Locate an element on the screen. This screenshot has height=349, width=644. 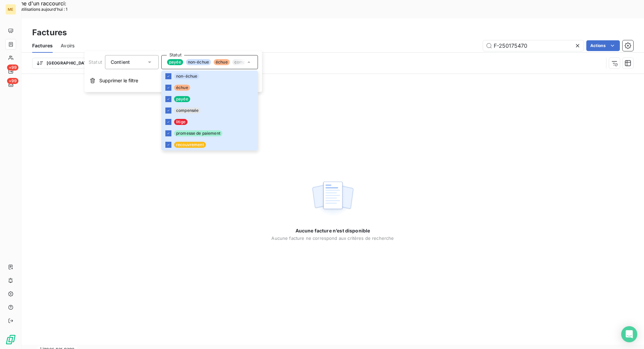
span: Statut is located at coordinates (95, 62).